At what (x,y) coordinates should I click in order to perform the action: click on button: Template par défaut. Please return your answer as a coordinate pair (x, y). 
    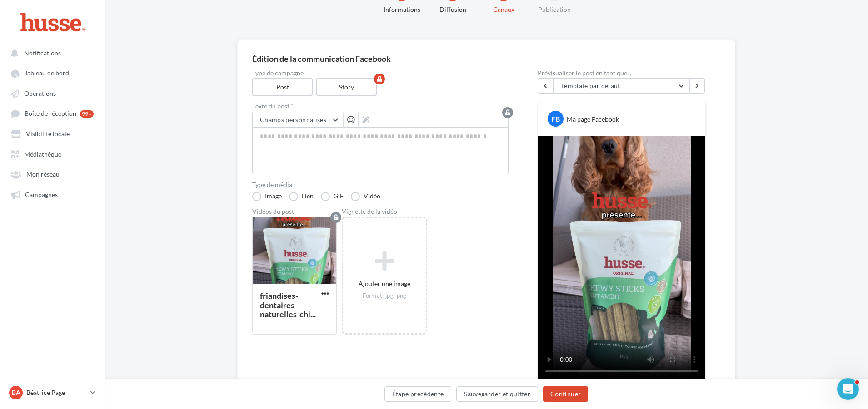
    Looking at the image, I should click on (621, 86).